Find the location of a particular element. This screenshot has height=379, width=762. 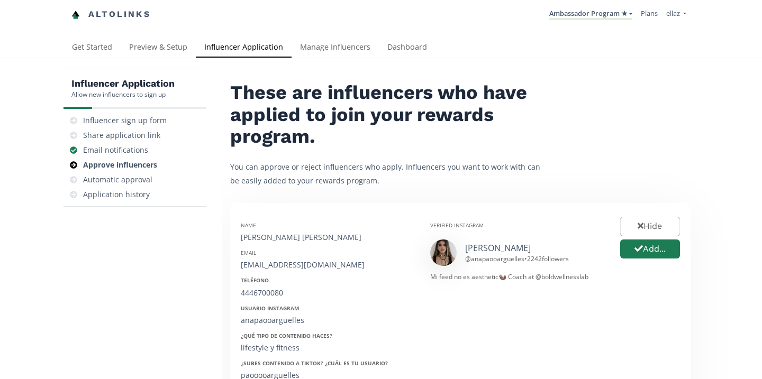

div: lifestyle y fitness is located at coordinates (328, 348).